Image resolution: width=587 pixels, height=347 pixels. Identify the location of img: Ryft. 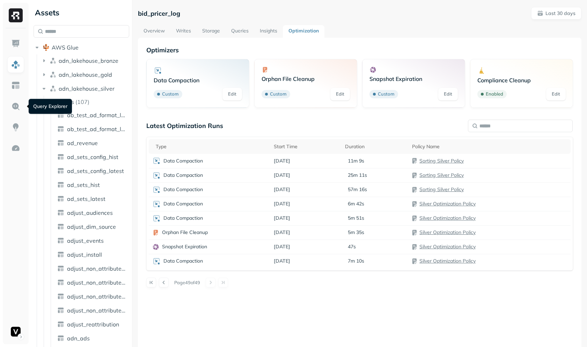
(16, 15).